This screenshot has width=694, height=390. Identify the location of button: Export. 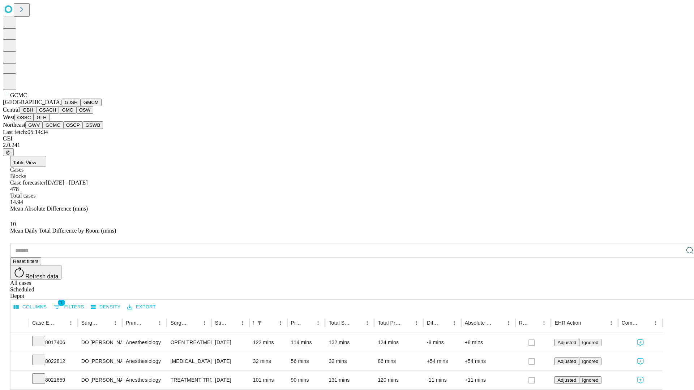
(141, 307).